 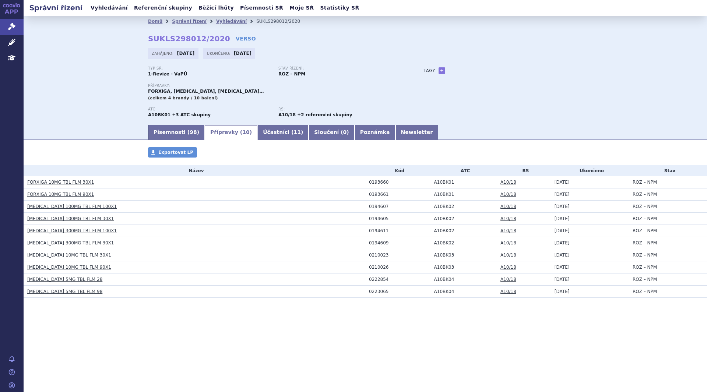 I want to click on div: 0210026, so click(x=400, y=267).